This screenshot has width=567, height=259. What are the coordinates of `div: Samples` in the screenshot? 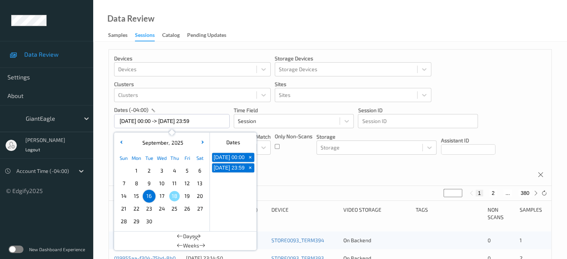 It's located at (533, 214).